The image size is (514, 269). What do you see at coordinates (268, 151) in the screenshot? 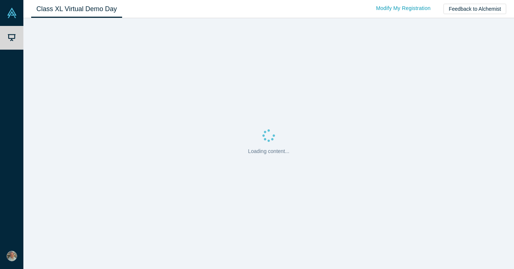
I see `p: Loading content...` at bounding box center [268, 151].